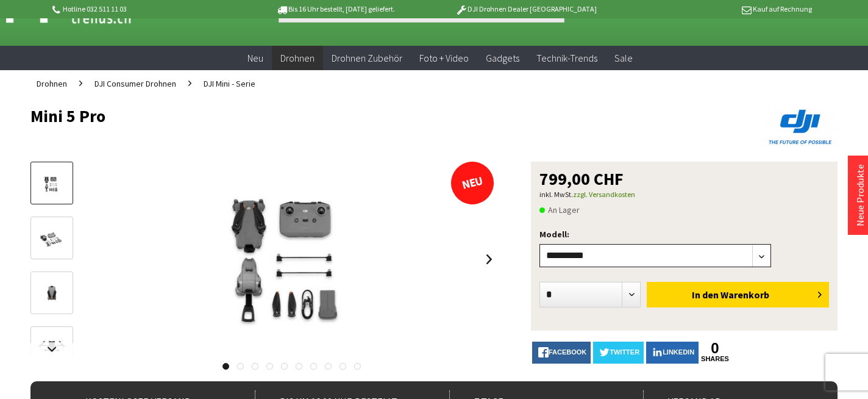 This screenshot has height=399, width=868. I want to click on span: twitter, so click(625, 352).